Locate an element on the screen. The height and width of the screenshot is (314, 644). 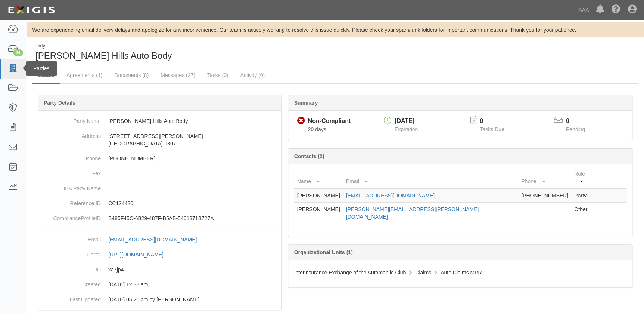
td: Other is located at coordinates (584, 213).